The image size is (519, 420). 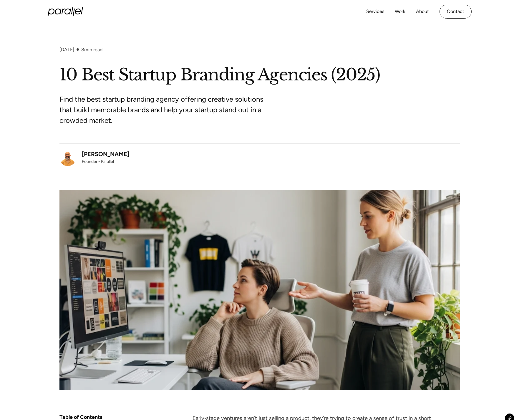 I want to click on a: Services, so click(x=375, y=11).